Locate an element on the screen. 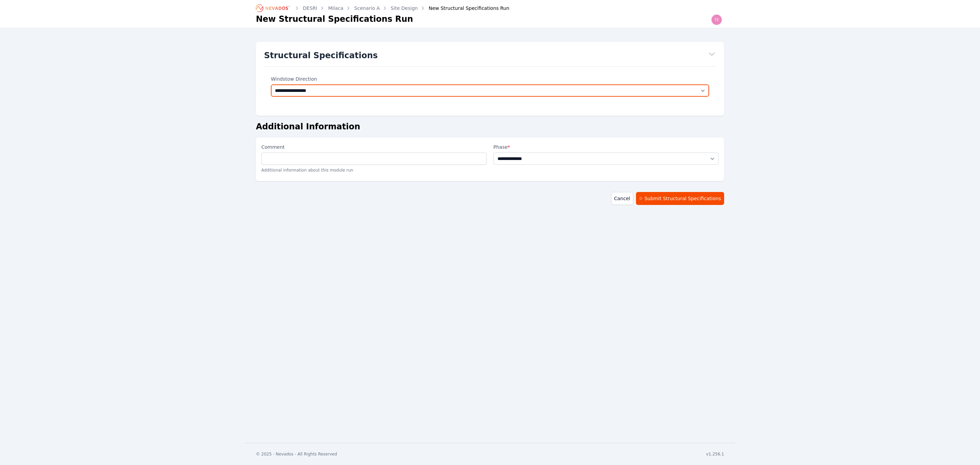  nav: Breadcrumb is located at coordinates (382, 8).